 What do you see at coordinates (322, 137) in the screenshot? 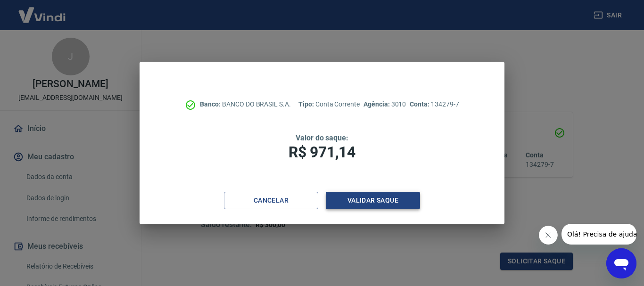
I see `span: Valor do saque:` at bounding box center [322, 137].